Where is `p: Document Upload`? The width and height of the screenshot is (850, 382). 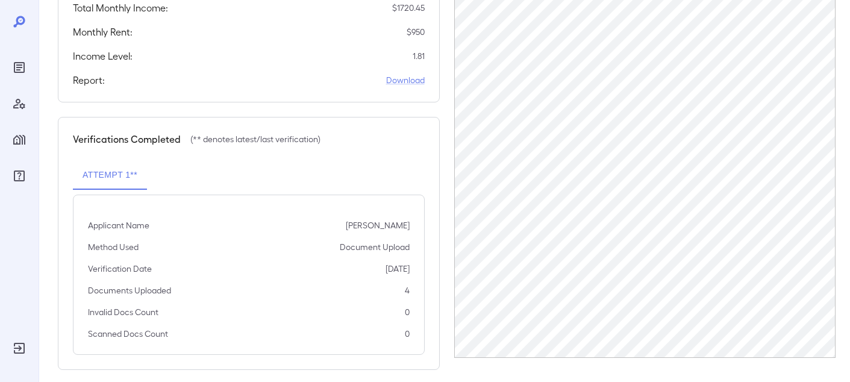 p: Document Upload is located at coordinates (375, 247).